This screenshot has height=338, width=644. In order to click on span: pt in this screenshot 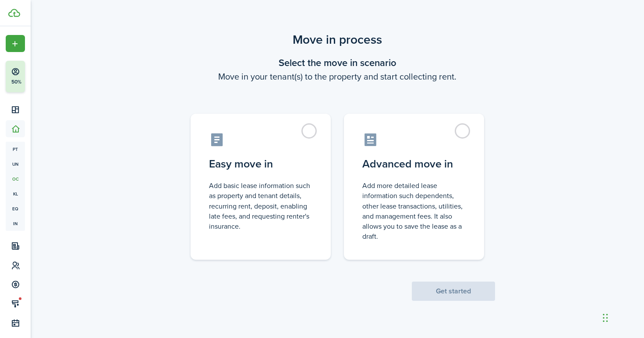, I will do `click(15, 149)`.